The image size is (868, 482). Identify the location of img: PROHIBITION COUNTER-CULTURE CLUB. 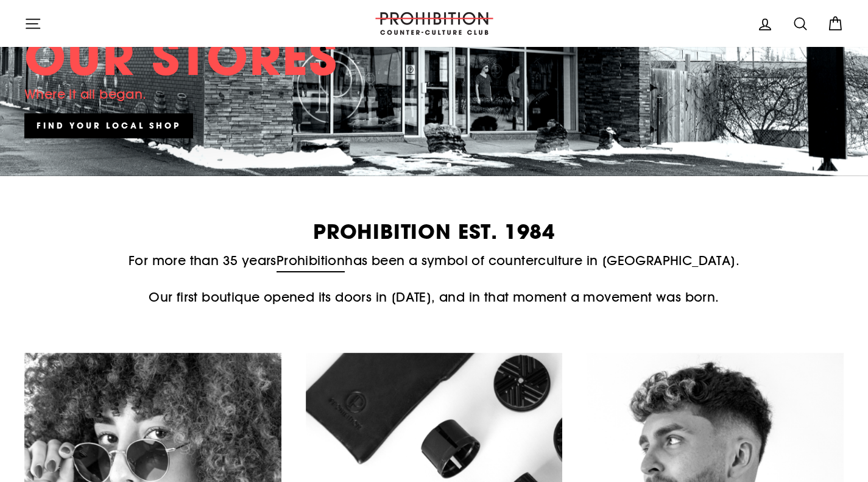
(434, 23).